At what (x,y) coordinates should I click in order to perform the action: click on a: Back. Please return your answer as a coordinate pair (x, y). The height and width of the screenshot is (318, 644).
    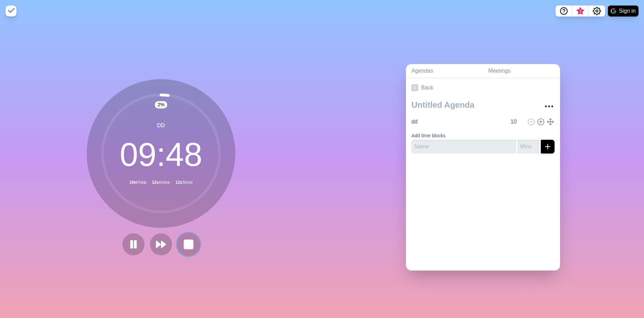
    Looking at the image, I should click on (483, 88).